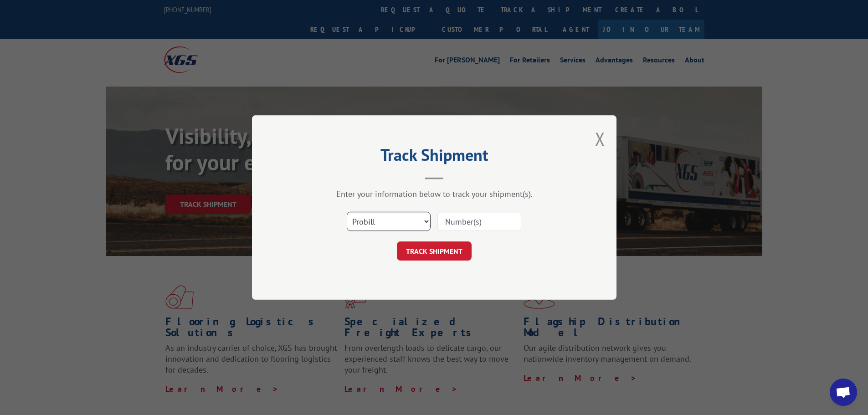 The height and width of the screenshot is (415, 868). Describe the element at coordinates (434, 251) in the screenshot. I see `button: TRACK SHIPMENT` at that location.